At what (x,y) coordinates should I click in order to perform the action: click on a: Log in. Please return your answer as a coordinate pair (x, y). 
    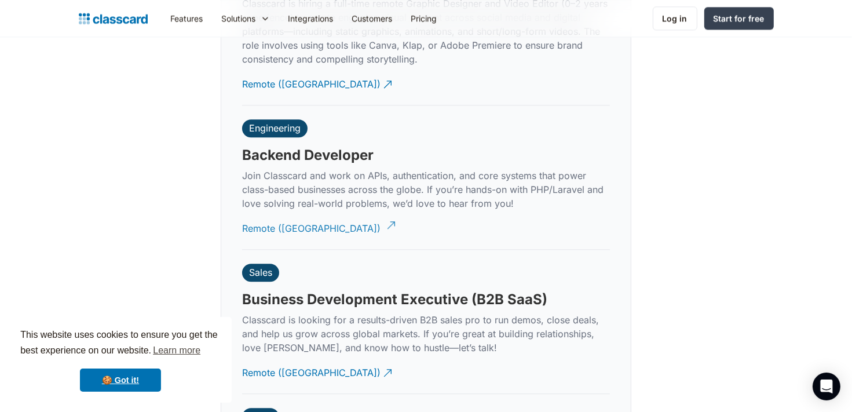
    Looking at the image, I should click on (675, 18).